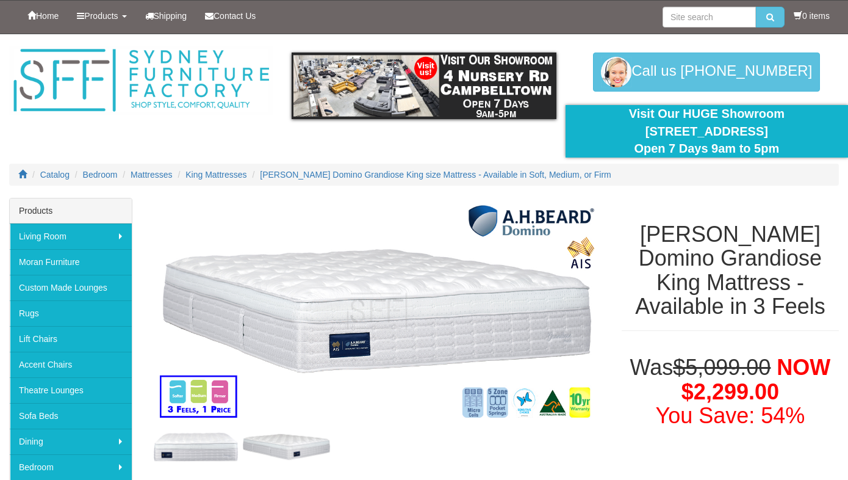  I want to click on a: Catalog, so click(55, 175).